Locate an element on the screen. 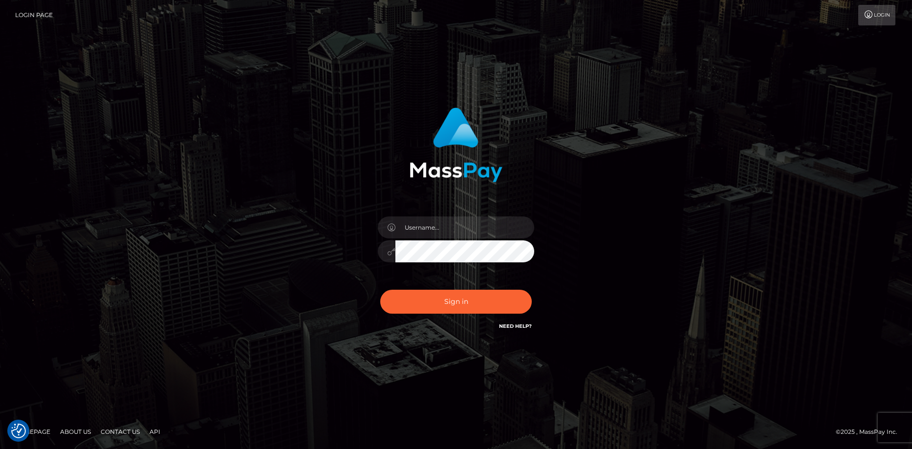  a: Need Help? is located at coordinates (515, 326).